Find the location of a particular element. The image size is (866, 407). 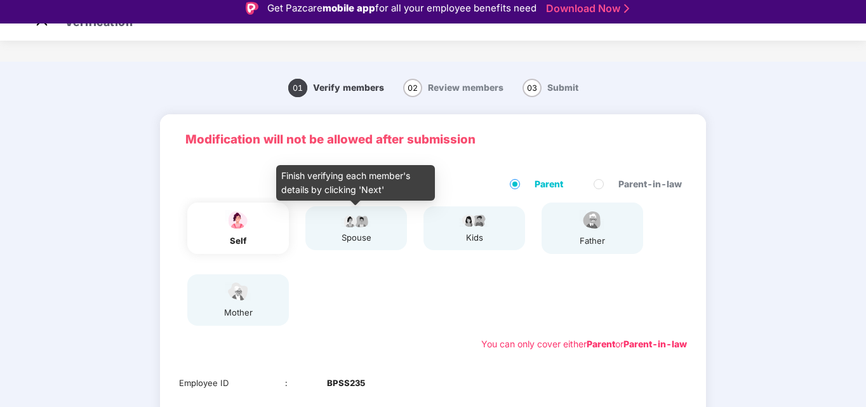

p: Modification will not be allowed after submission is located at coordinates (433, 140).